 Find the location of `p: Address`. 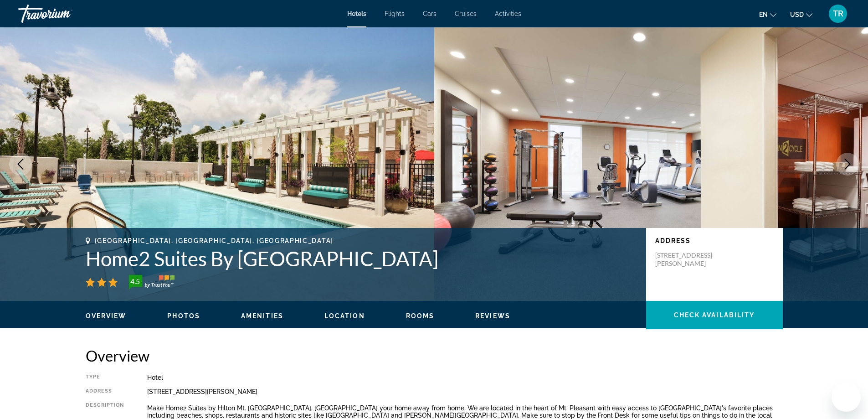

p: Address is located at coordinates (715, 240).